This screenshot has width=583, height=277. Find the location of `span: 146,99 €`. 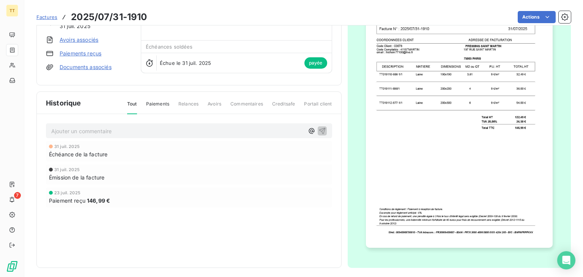

span: 146,99 € is located at coordinates (98, 200).